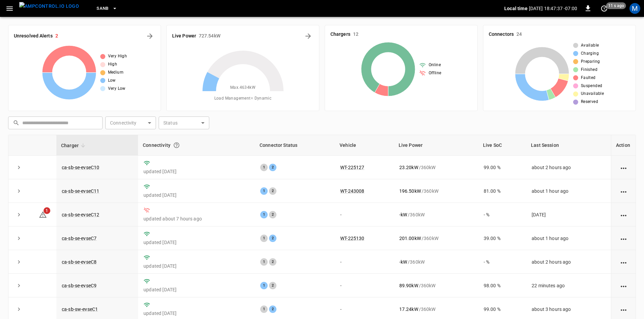  What do you see at coordinates (352, 238) in the screenshot?
I see `a: WT-225130` at bounding box center [352, 238].